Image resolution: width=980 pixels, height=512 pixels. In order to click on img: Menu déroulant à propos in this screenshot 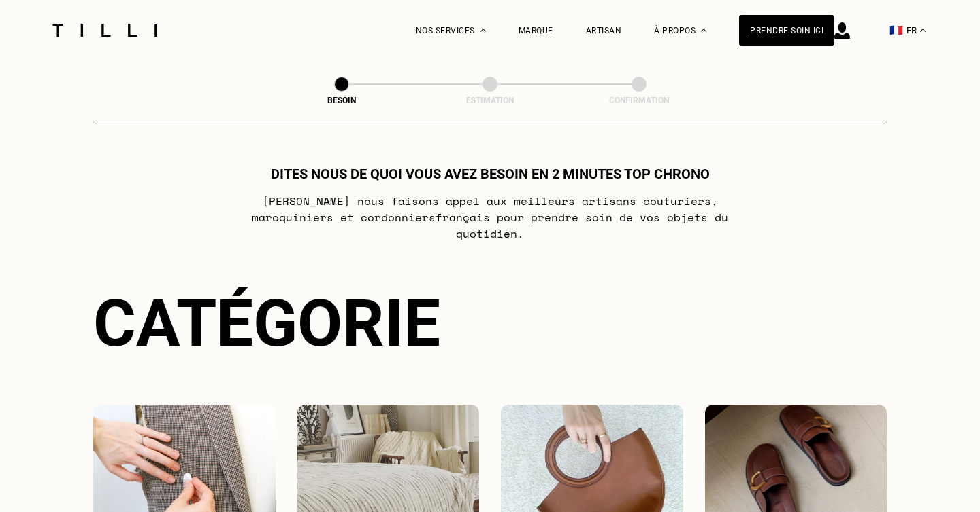, I will do `click(704, 30)`.